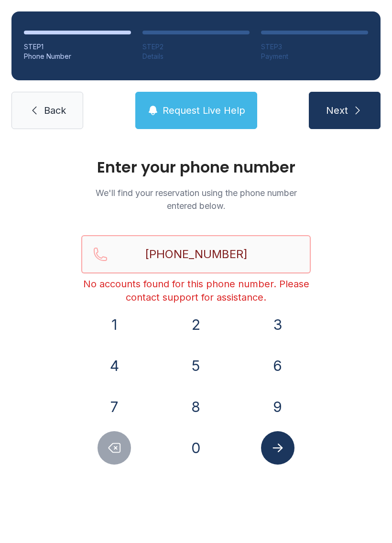  I want to click on button: 3, so click(278, 324).